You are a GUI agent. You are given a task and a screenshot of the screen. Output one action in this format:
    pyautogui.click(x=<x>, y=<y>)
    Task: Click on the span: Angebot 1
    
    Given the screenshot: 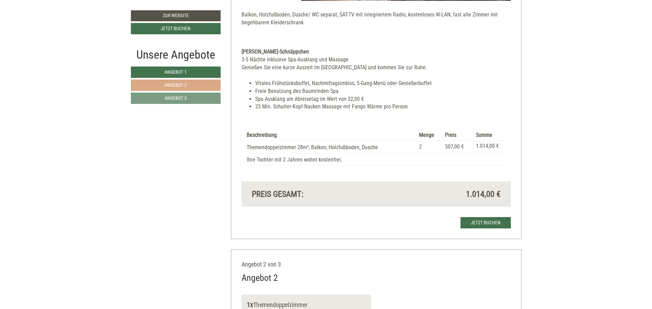 What is the action you would take?
    pyautogui.click(x=175, y=72)
    